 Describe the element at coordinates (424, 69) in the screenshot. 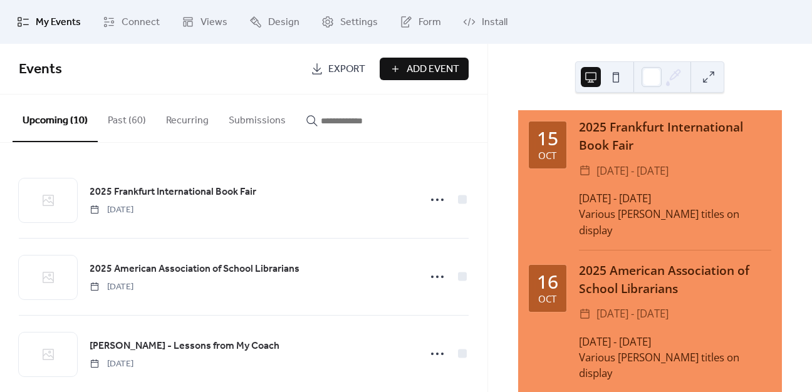

I see `button: Add Event` at that location.